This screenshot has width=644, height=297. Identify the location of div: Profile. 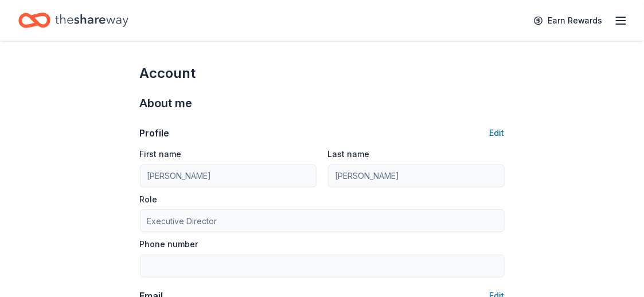
(155, 133).